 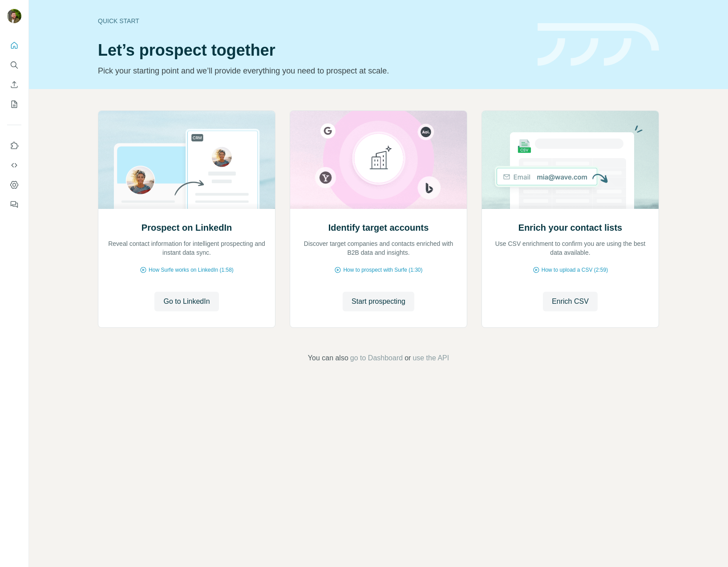 What do you see at coordinates (378, 301) in the screenshot?
I see `span: Start prospecting` at bounding box center [378, 301].